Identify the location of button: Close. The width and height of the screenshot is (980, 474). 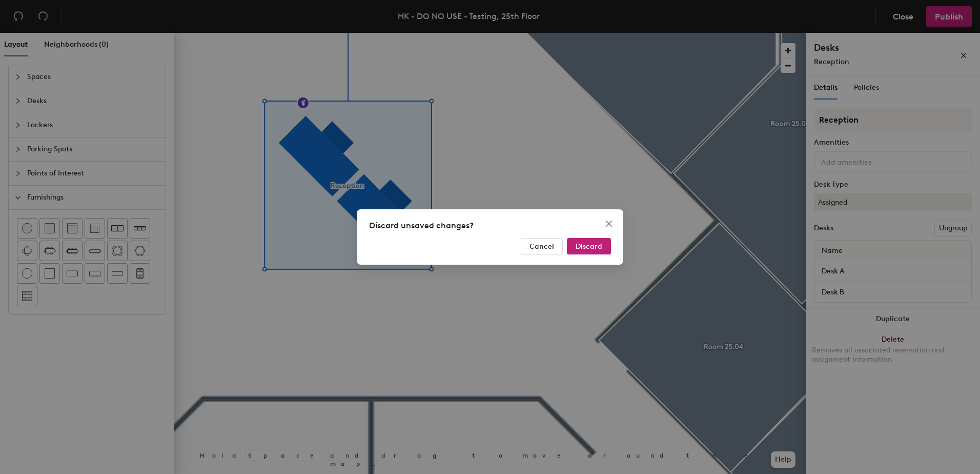
(609, 224).